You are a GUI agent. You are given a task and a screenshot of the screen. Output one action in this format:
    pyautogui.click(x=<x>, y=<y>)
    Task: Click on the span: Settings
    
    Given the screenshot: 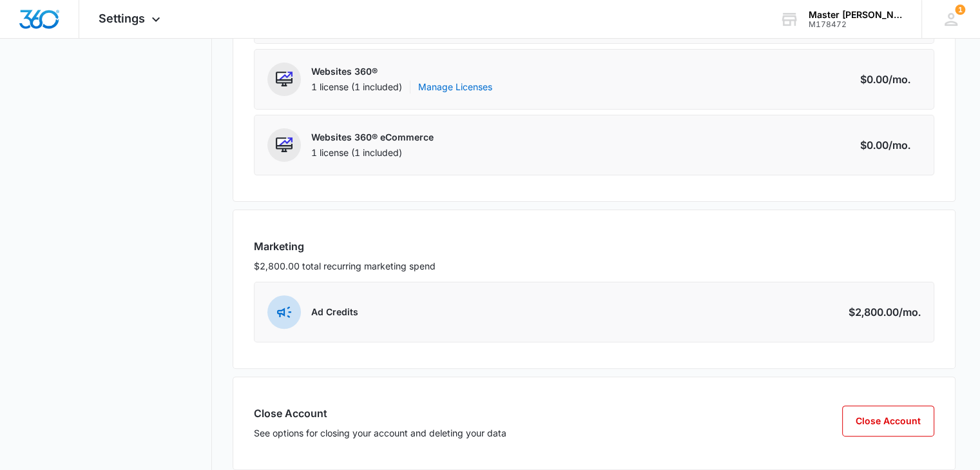 What is the action you would take?
    pyautogui.click(x=121, y=18)
    